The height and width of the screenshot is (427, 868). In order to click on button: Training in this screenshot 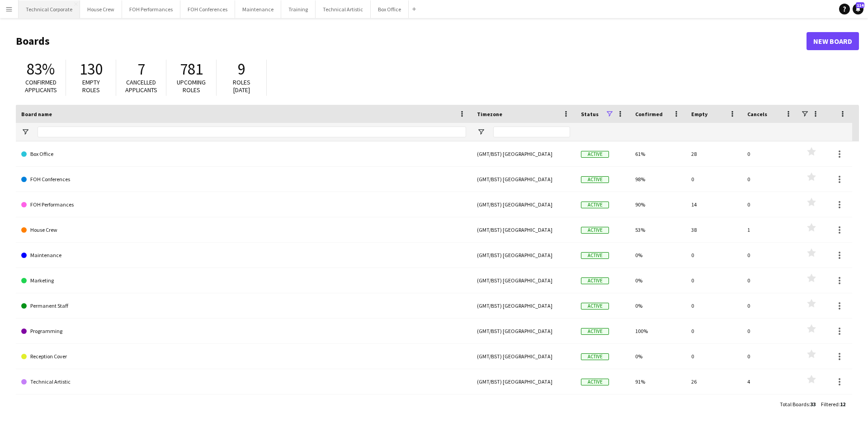, I will do `click(298, 9)`.